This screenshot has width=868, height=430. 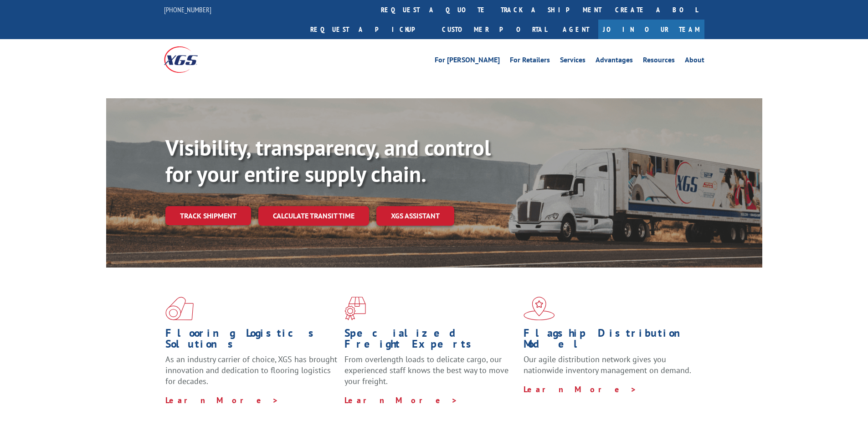 What do you see at coordinates (252, 341) in the screenshot?
I see `h1: Flooring Logistics Solutions` at bounding box center [252, 341].